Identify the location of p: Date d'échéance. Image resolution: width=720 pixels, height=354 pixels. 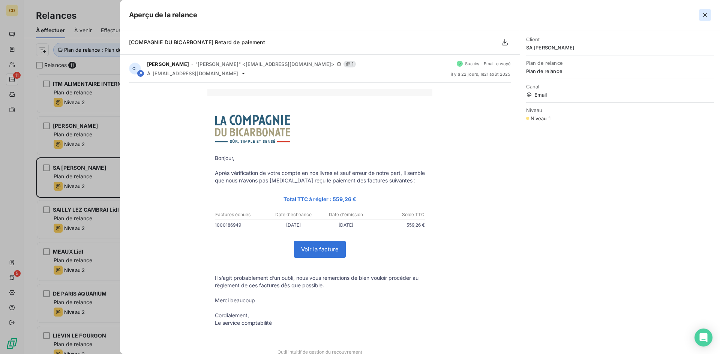
(294, 215).